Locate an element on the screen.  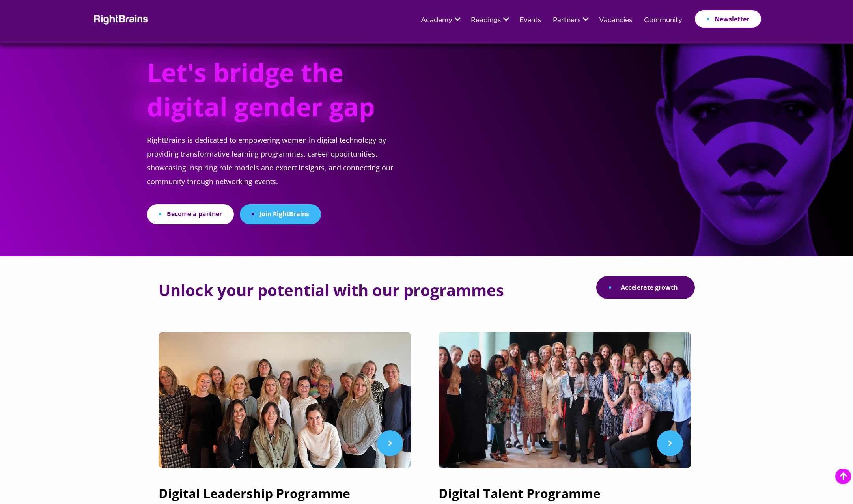
a: Community is located at coordinates (663, 20).